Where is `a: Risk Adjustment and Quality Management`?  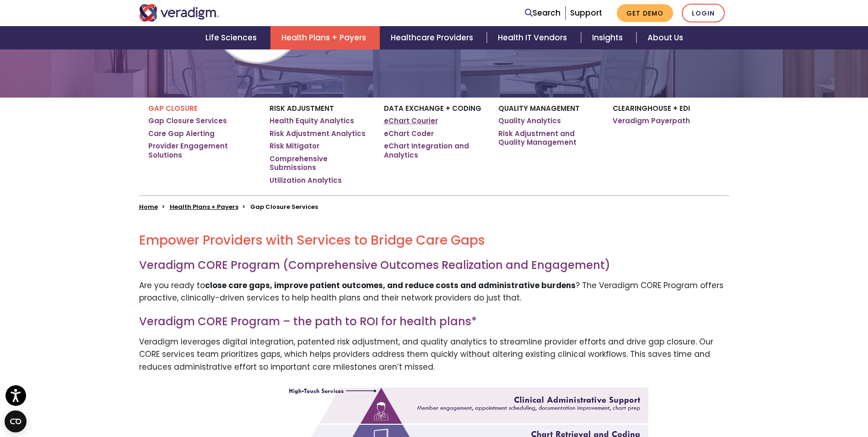 a: Risk Adjustment and Quality Management is located at coordinates (549, 138).